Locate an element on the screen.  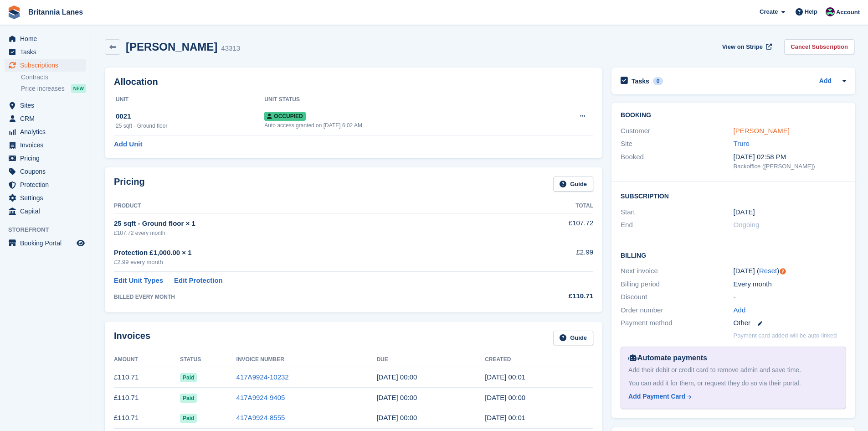
div: Tooltip anchor is located at coordinates (783, 271).